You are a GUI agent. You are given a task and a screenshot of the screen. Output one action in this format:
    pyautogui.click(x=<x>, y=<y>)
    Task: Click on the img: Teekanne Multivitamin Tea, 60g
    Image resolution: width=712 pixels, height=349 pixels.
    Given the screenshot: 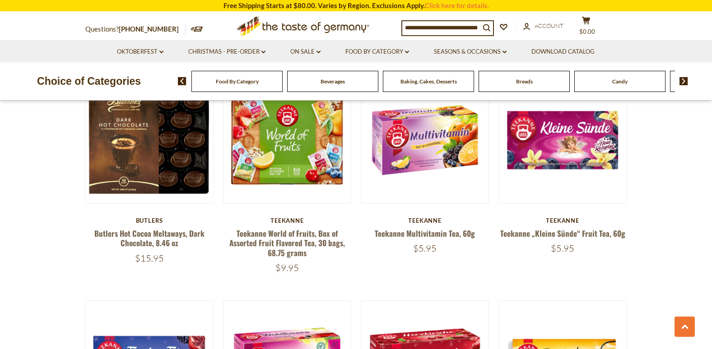 What is the action you would take?
    pyautogui.click(x=425, y=139)
    